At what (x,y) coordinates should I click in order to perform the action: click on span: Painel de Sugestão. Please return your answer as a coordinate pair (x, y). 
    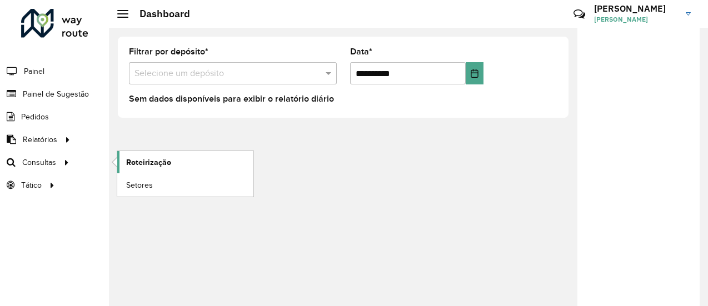
    Looking at the image, I should click on (56, 94).